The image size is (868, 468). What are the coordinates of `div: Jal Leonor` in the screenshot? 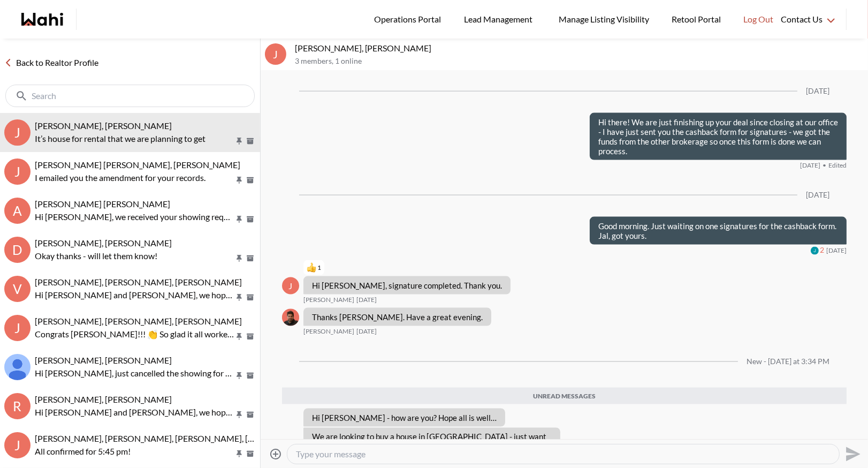 It's located at (815, 251).